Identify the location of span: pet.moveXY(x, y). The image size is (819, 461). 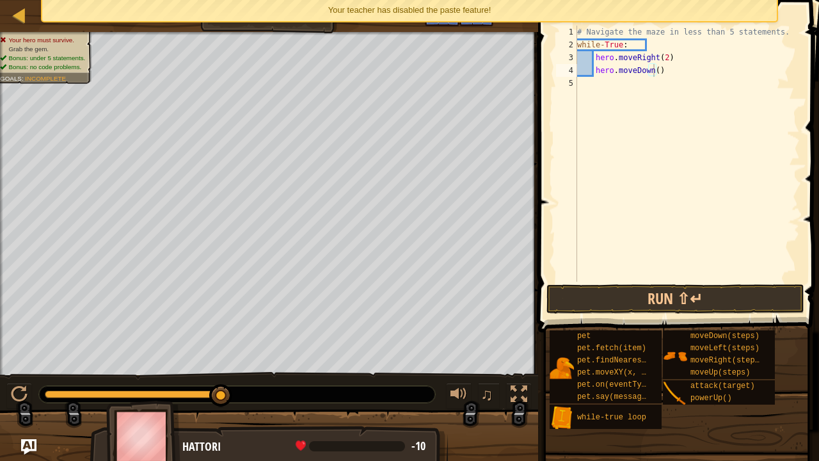
(613, 372).